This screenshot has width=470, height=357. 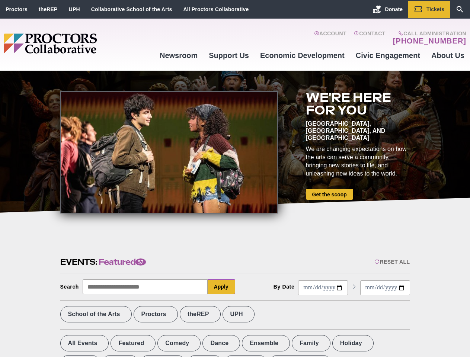 I want to click on h2: Events:, so click(x=103, y=262).